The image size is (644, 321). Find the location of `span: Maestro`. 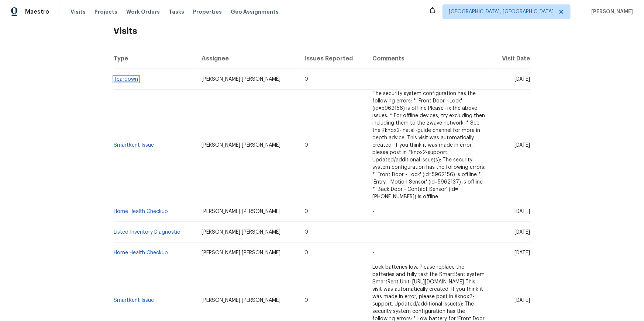

span: Maestro is located at coordinates (37, 12).